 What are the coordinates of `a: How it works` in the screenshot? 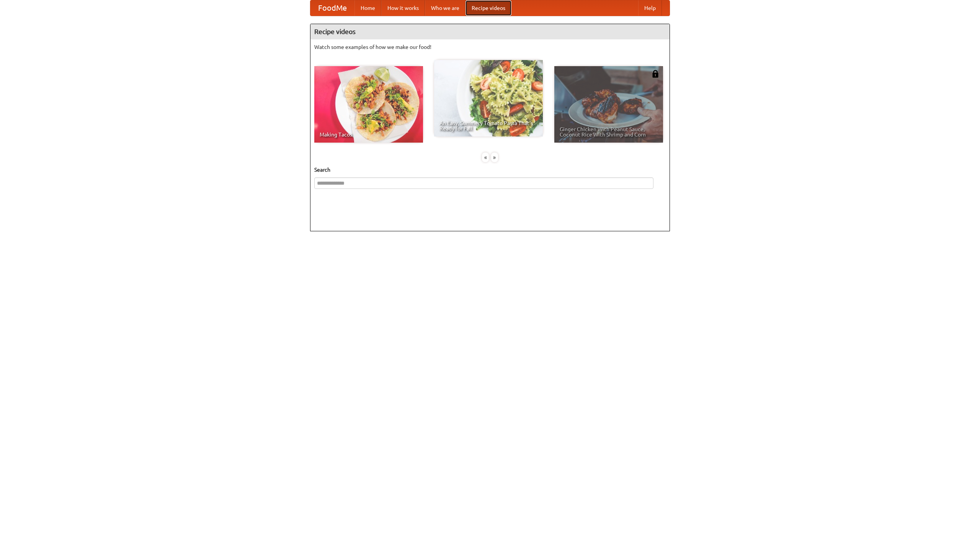 It's located at (403, 8).